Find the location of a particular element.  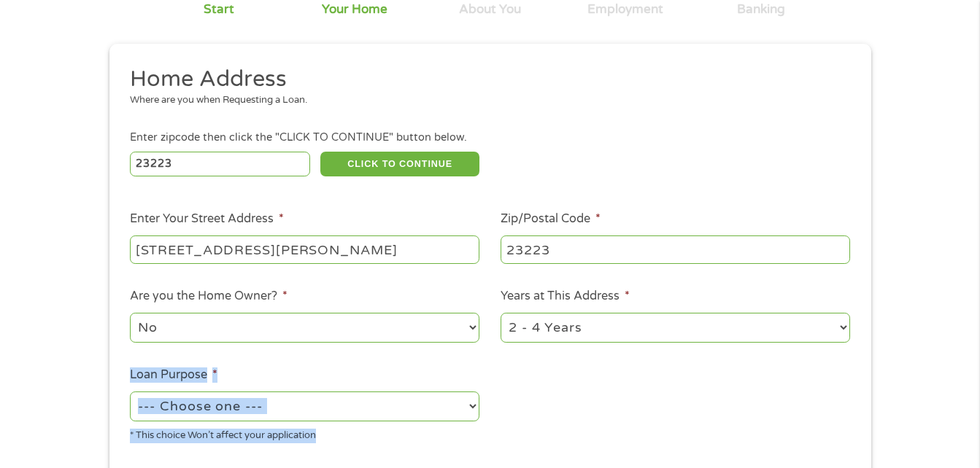

label: Zip/Postal Code is located at coordinates (551, 219).